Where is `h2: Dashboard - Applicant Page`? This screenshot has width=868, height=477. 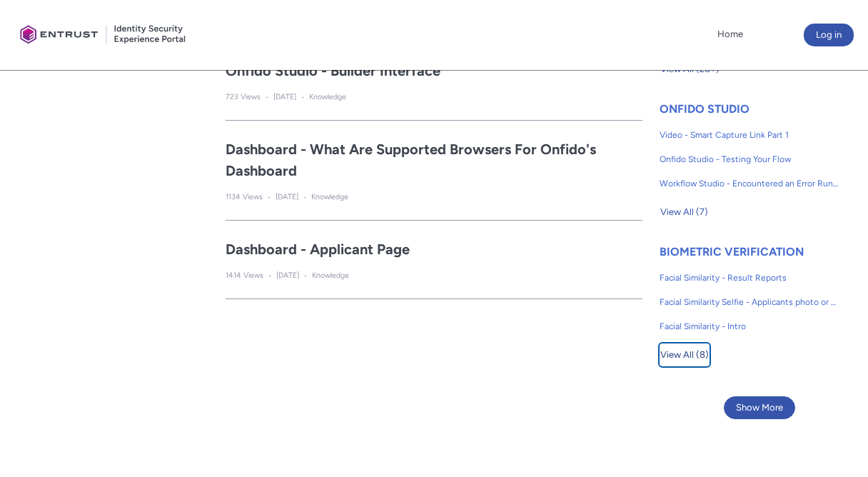
h2: Dashboard - Applicant Page is located at coordinates (434, 250).